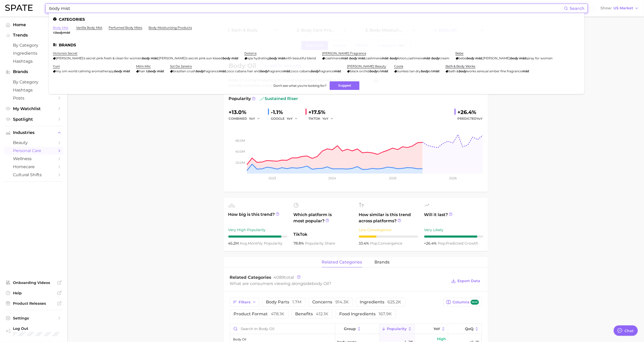 The height and width of the screenshot is (342, 644). Describe the element at coordinates (332, 178) in the screenshot. I see `tspan: 2024` at that location.